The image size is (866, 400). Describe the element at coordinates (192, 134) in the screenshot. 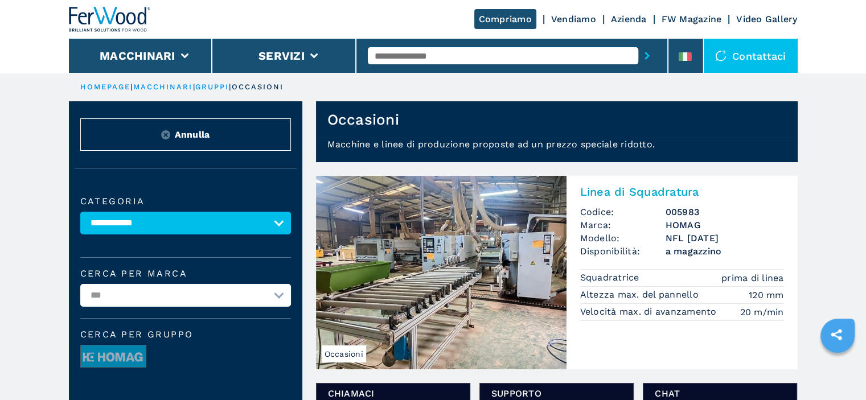

I see `span: Annulla` at that location.